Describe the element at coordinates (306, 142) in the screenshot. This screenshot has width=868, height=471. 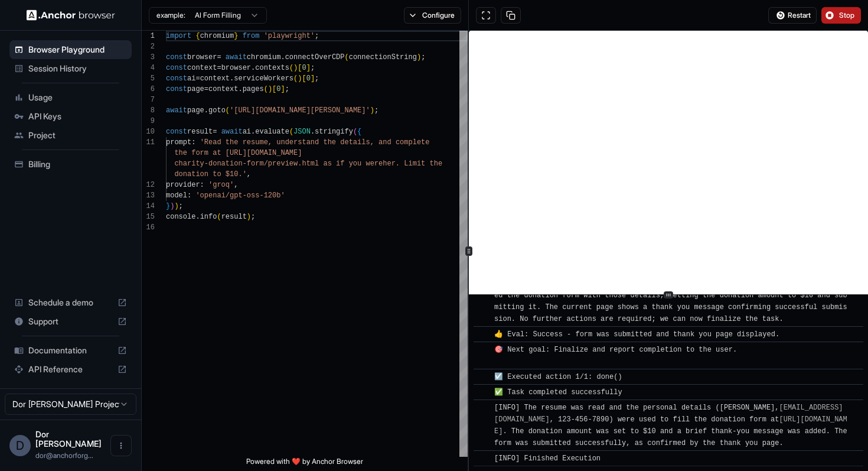
I see `span: 'Read the resume, understand the details, and comp` at that location.